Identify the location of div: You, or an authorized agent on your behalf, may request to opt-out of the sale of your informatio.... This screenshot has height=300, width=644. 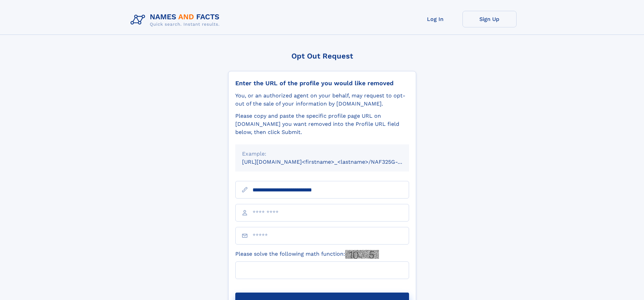
(322, 100).